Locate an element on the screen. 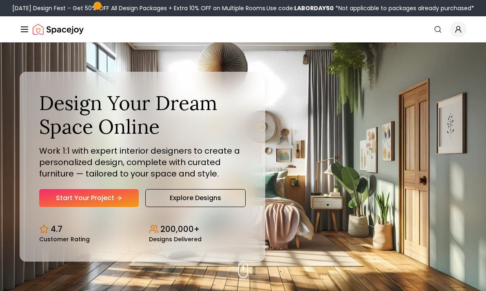 The width and height of the screenshot is (486, 291). small: Designs Delivered is located at coordinates (175, 239).